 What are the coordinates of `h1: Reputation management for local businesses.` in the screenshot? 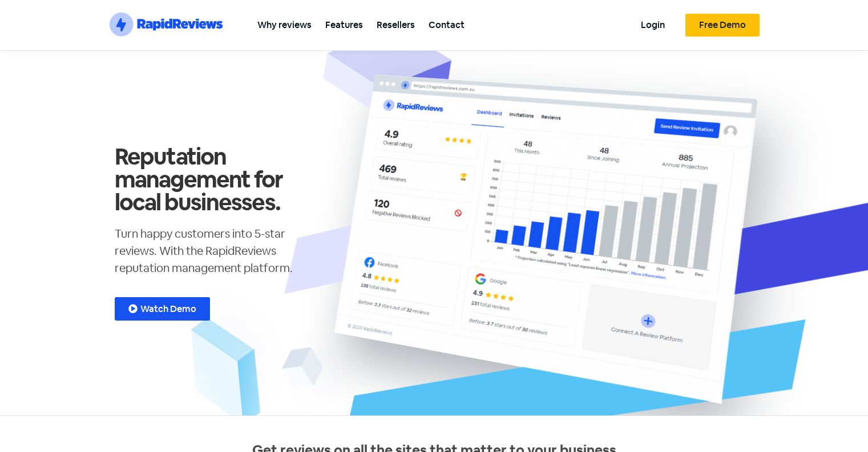 It's located at (217, 179).